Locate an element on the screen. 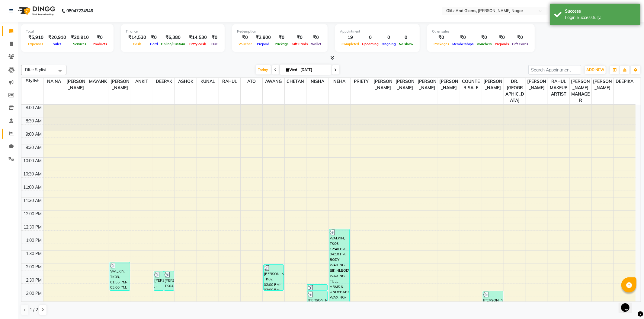 Image resolution: width=644 pixels, height=319 pixels. button: ADD NEW is located at coordinates (595, 70).